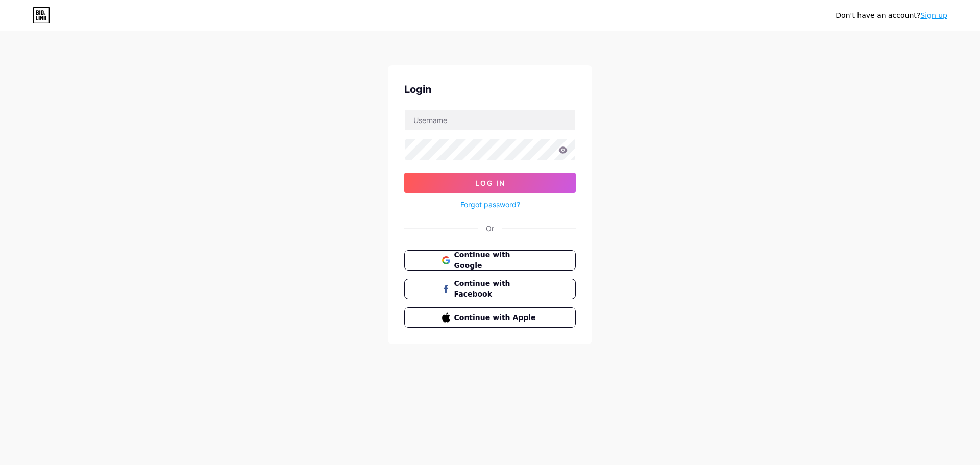 This screenshot has height=465, width=980. I want to click on div: Login, so click(490, 89).